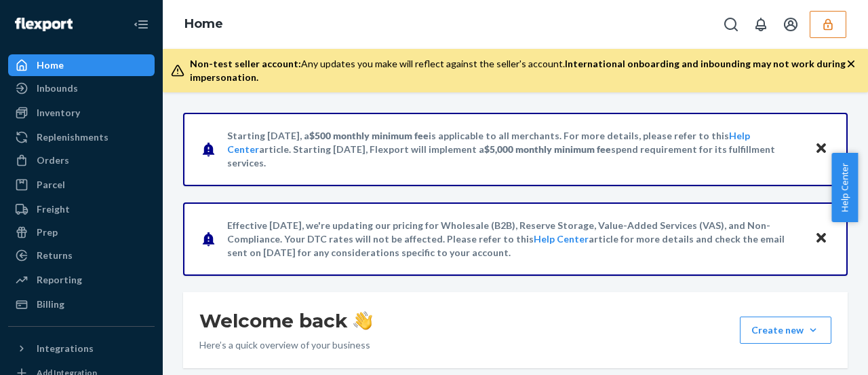 This screenshot has width=868, height=375. I want to click on a: Reporting, so click(81, 280).